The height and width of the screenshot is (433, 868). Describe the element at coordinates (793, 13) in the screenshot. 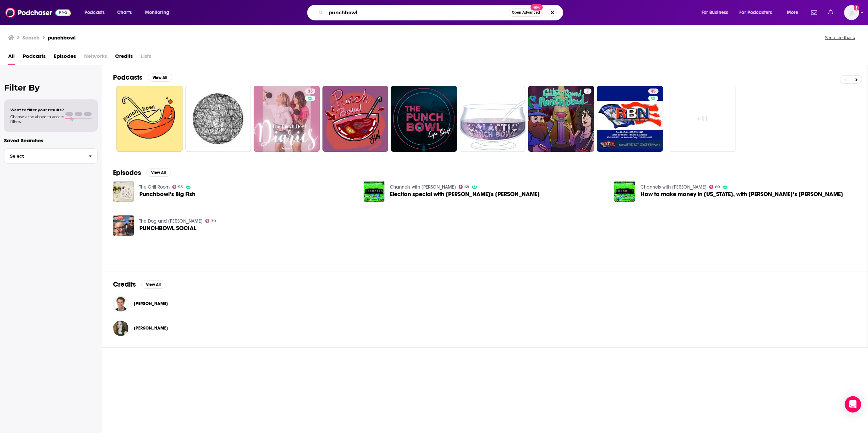

I see `span: More` at that location.